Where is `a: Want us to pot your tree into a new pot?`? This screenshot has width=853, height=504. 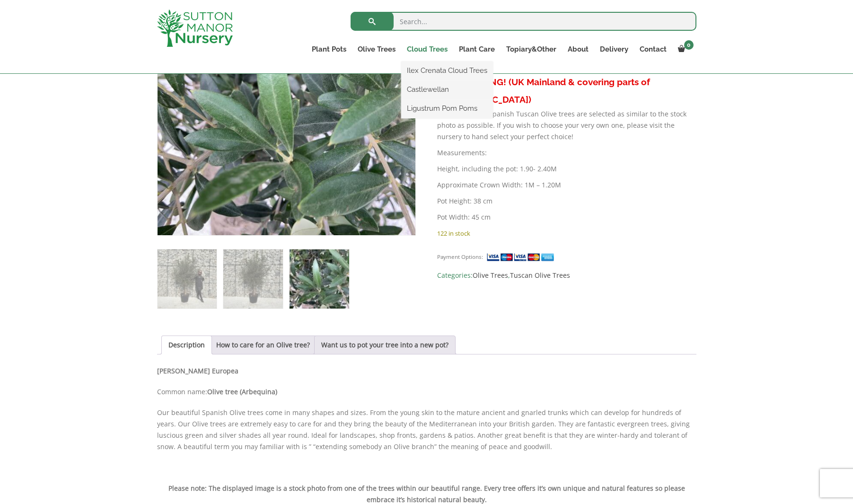
a: Want us to pot your tree into a new pot? is located at coordinates (385, 345).